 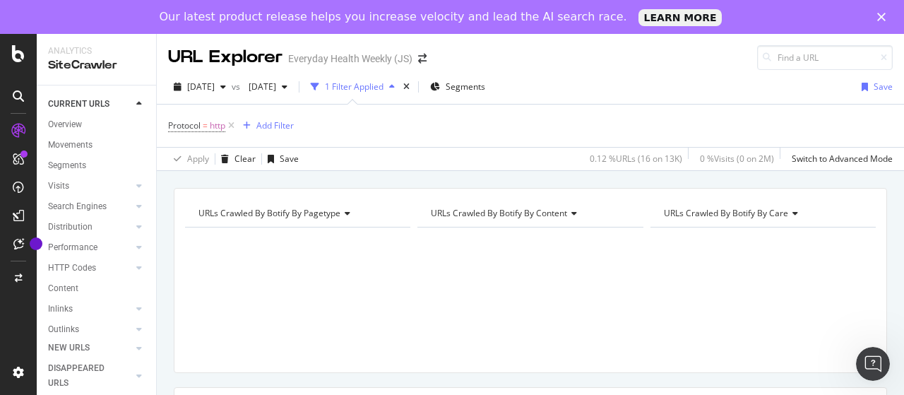 What do you see at coordinates (466, 86) in the screenshot?
I see `span: Segments` at bounding box center [466, 86].